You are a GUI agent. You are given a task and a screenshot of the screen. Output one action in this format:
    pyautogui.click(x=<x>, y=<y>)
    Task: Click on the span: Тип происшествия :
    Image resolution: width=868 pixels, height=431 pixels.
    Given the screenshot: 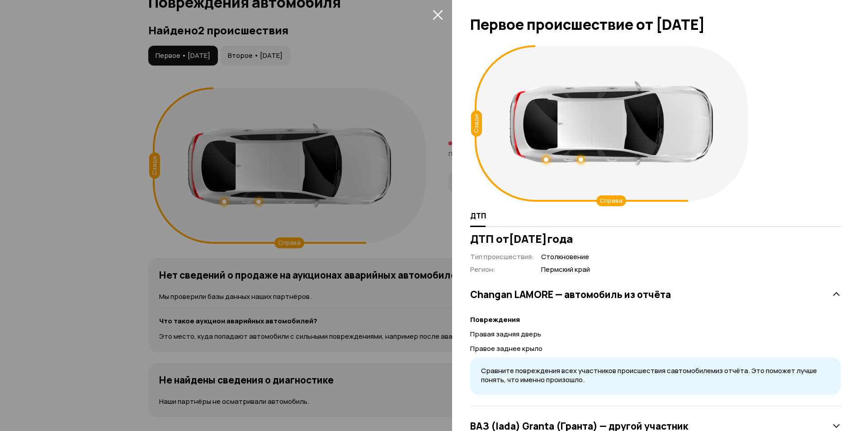 What is the action you would take?
    pyautogui.click(x=502, y=257)
    